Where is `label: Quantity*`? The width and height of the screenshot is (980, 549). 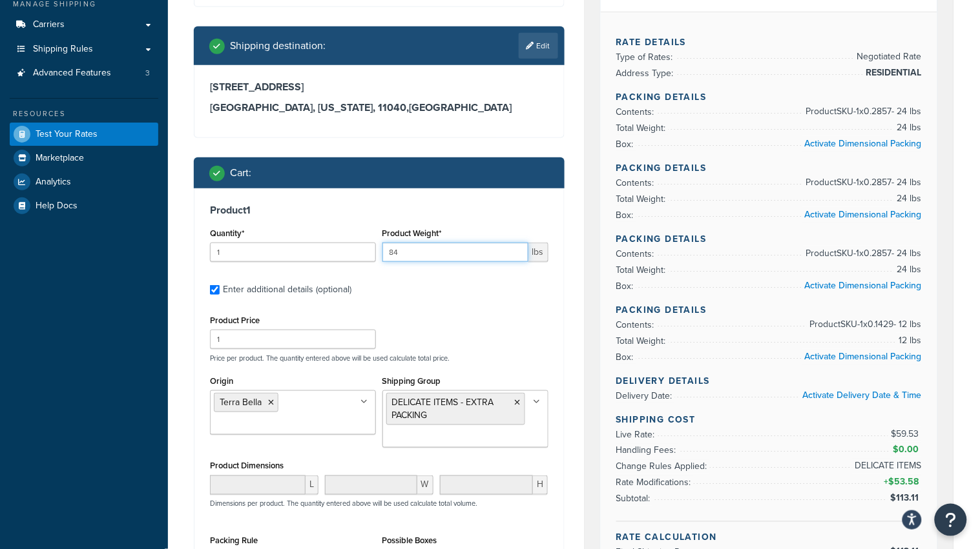
label: Quantity* is located at coordinates (227, 233).